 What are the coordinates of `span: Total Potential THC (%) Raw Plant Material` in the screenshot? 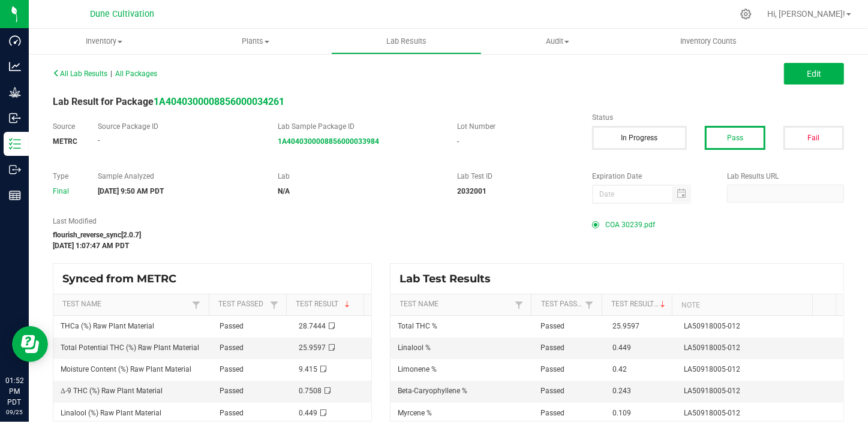 It's located at (129, 348).